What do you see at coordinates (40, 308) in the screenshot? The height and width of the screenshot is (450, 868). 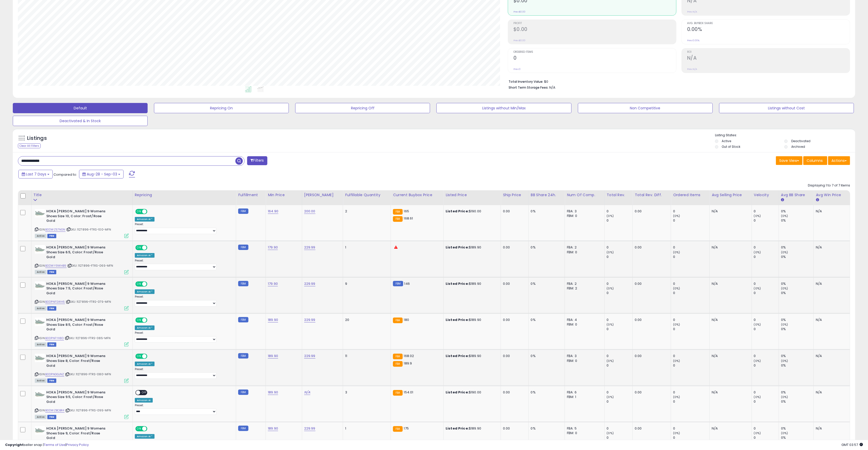 I see `span: All listings currently available for purchase on Amazon` at bounding box center [40, 308].